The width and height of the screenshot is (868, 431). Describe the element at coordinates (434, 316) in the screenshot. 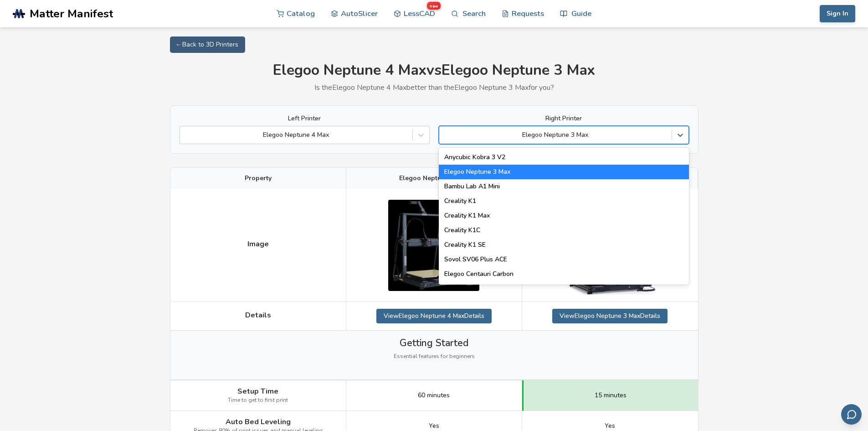

I see `a: ViewElegoo Neptune 4 MaxDetails` at that location.